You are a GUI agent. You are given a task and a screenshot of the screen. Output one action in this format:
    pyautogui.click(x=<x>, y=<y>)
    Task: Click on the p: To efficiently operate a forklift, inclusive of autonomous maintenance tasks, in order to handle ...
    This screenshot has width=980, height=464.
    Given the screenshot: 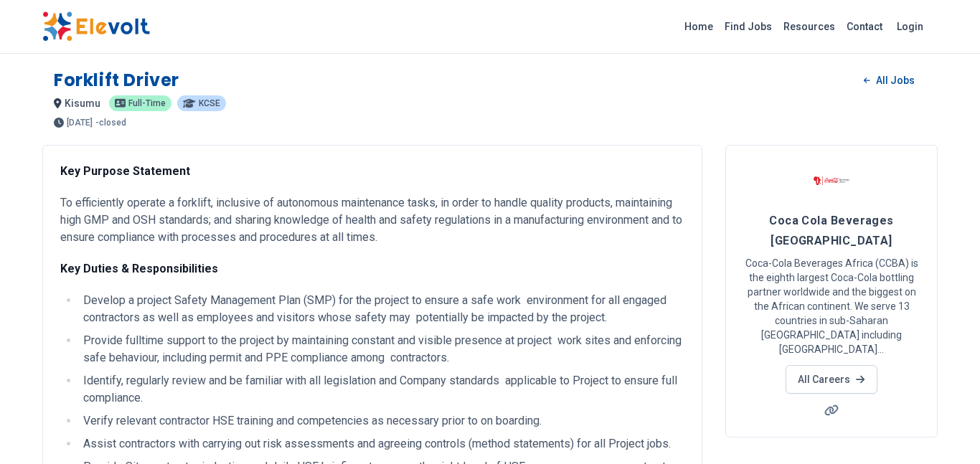 What is the action you would take?
    pyautogui.click(x=372, y=220)
    